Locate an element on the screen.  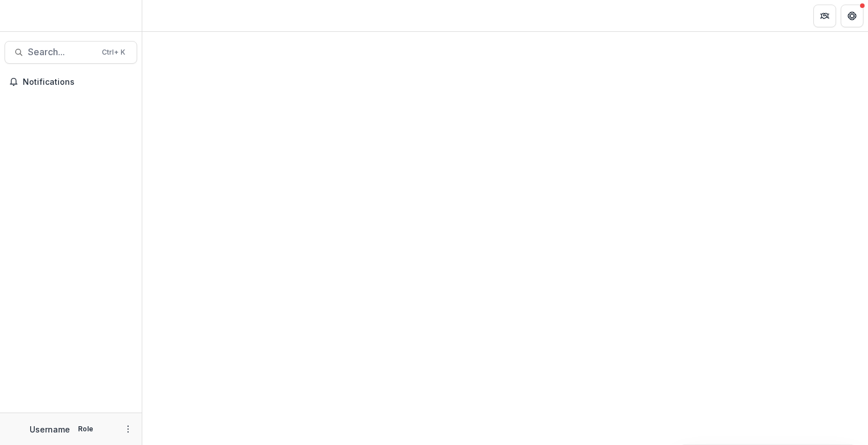
nav: breadcrumb is located at coordinates (171, 15).